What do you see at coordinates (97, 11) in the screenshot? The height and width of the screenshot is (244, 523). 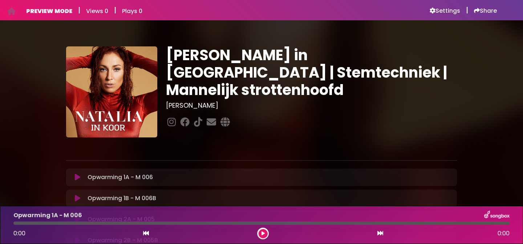 I see `h6: Views 0` at bounding box center [97, 11].